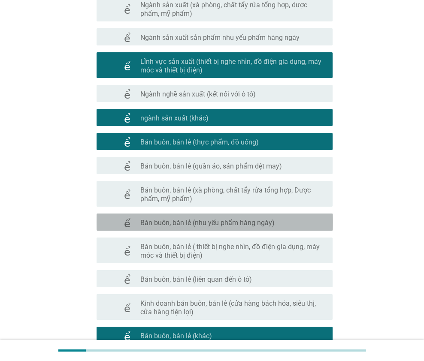  I want to click on font: Bán buôn, bán lẻ (thực phẩm, đồ uống), so click(199, 142).